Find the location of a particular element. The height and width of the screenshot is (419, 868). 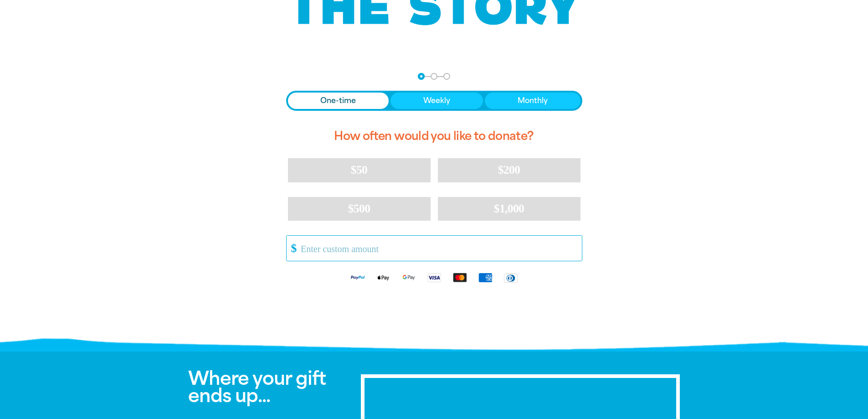

span: $500 is located at coordinates (359, 208).